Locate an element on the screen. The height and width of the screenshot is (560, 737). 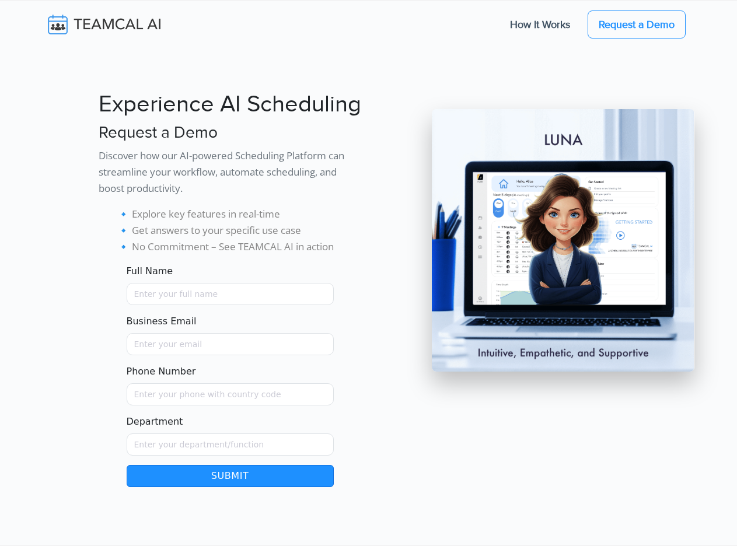
input: Enter your email is located at coordinates (230, 344).